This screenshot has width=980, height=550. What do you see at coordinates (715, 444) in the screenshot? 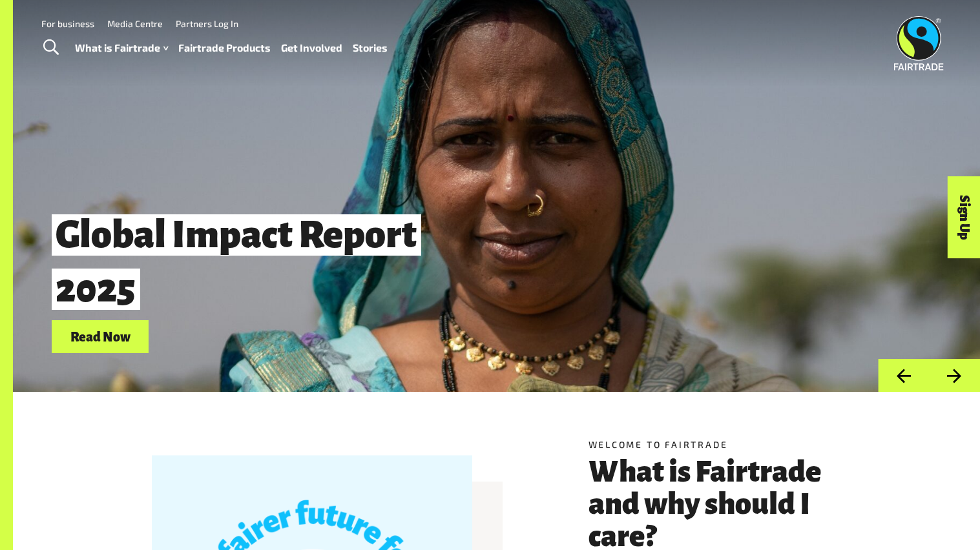
I see `h5: Welcome to Fairtrade` at bounding box center [715, 444].